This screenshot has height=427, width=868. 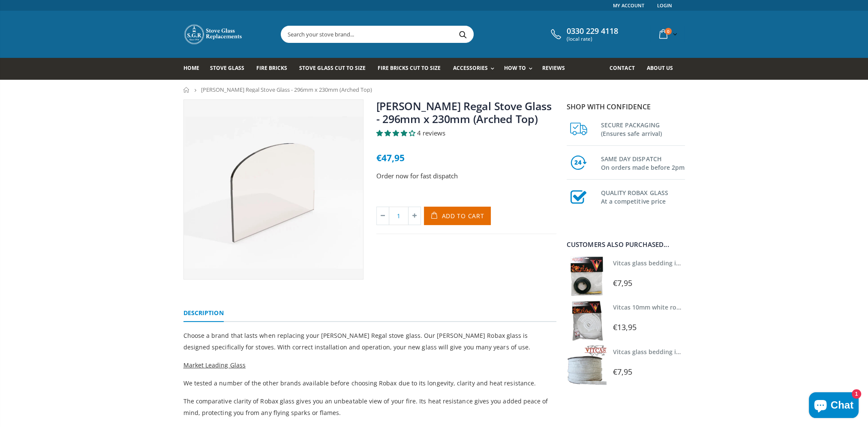 What do you see at coordinates (643, 196) in the screenshot?
I see `h3: QUALITY ROBAX GLASS At a competitive price` at bounding box center [643, 196].